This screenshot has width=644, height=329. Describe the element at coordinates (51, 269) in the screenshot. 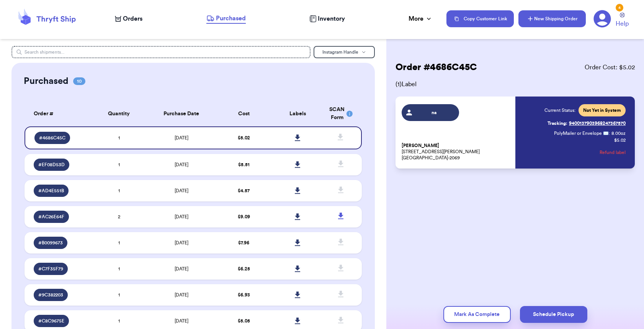

I see `span: # C7F35F79` at that location.